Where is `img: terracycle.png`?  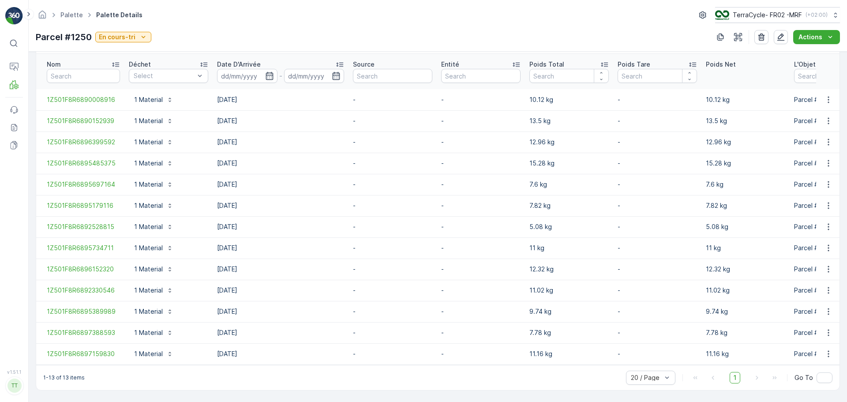
img: terracycle.png is located at coordinates (722, 15).